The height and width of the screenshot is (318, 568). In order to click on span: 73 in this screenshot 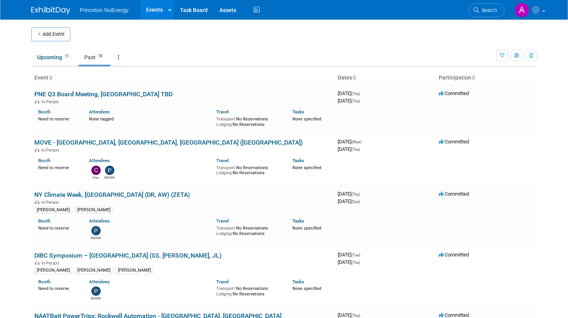, I will do `click(100, 56)`.